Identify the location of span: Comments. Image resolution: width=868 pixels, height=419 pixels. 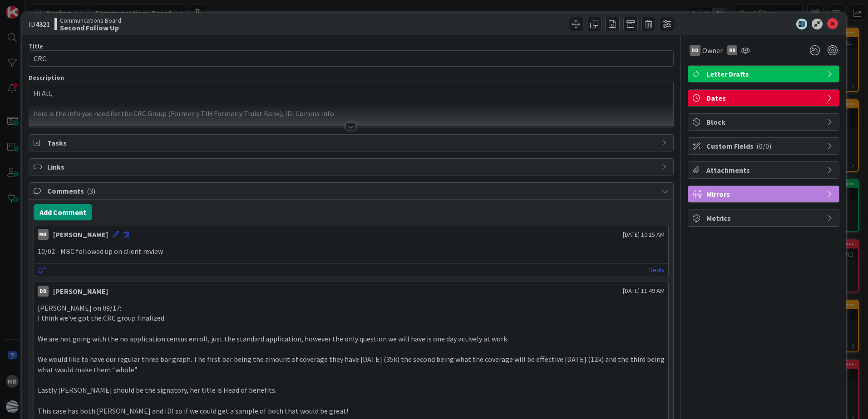
(352, 191).